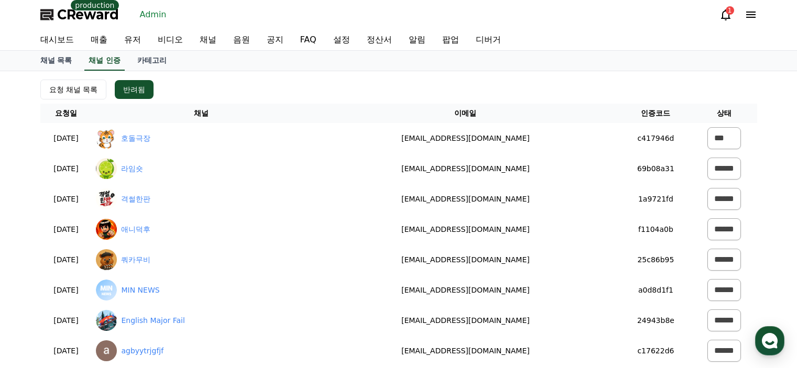  What do you see at coordinates (656, 290) in the screenshot?
I see `td: a0d8d1f1` at bounding box center [656, 290].